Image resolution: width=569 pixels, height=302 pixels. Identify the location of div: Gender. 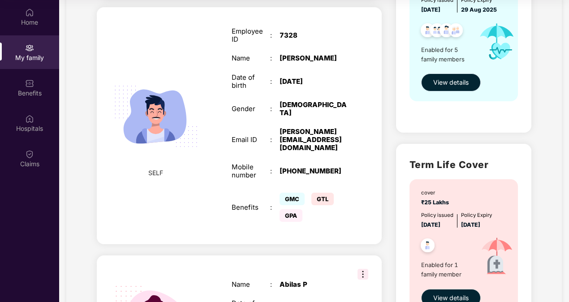
(251, 109).